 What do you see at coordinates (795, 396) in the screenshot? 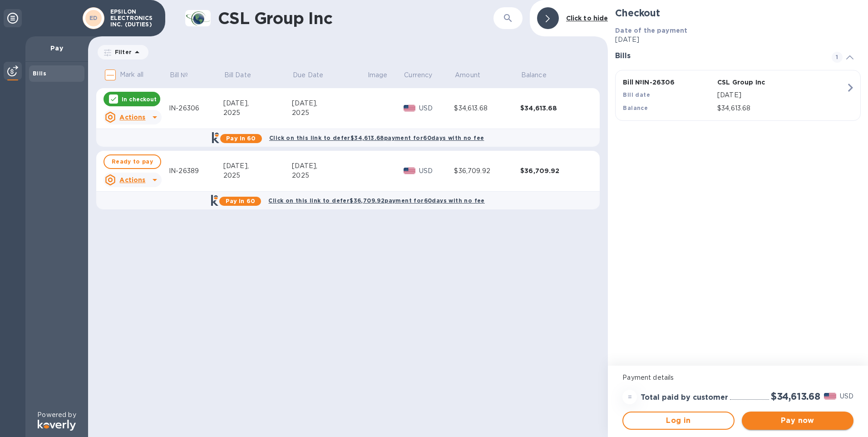
I see `h2: $34,613.68` at bounding box center [795, 396].